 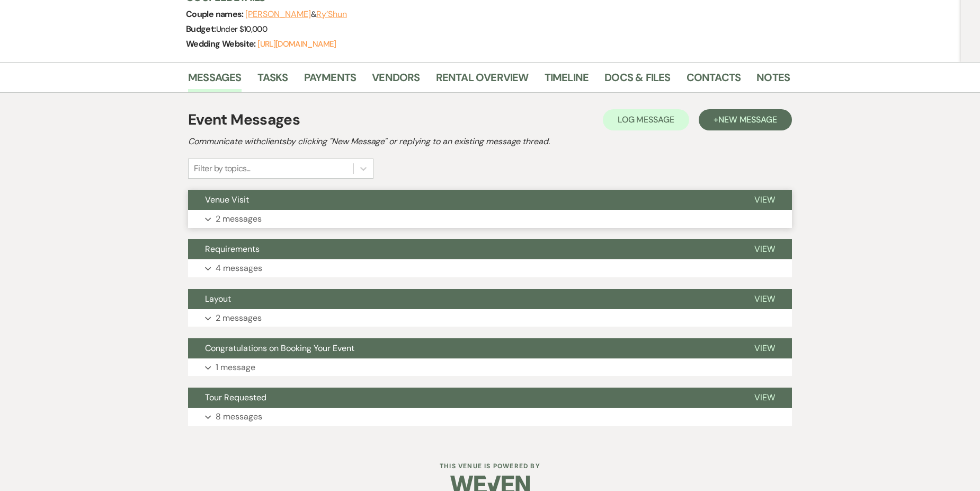 I want to click on a: Payments, so click(x=330, y=81).